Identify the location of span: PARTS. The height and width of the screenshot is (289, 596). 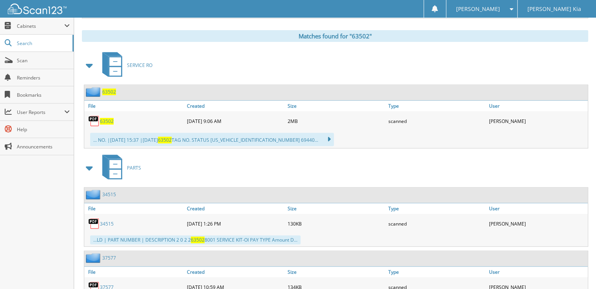
(134, 168).